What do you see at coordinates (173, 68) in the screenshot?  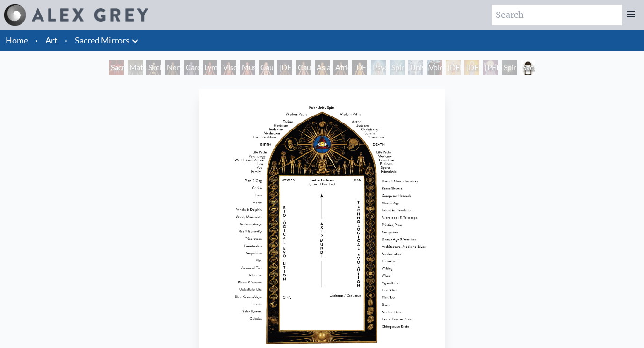 I see `div: Nervous System` at bounding box center [173, 68].